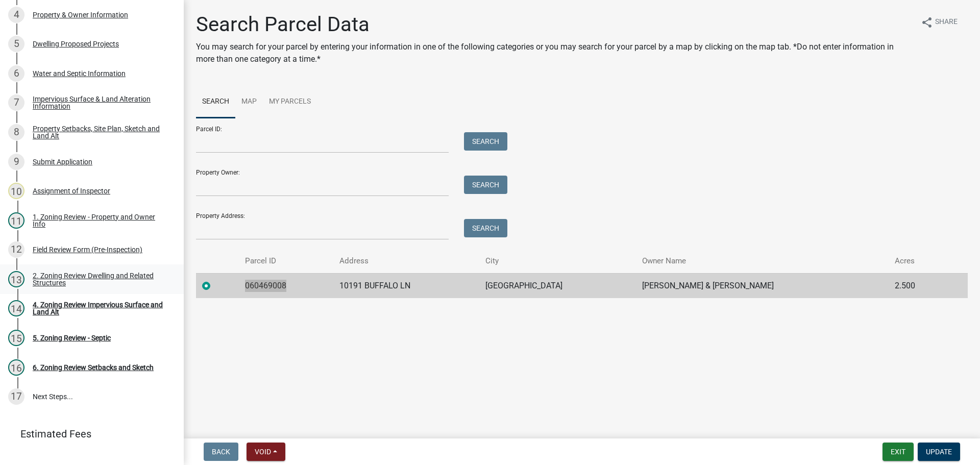  What do you see at coordinates (88, 434) in the screenshot?
I see `a: Estimated Fees` at bounding box center [88, 434].